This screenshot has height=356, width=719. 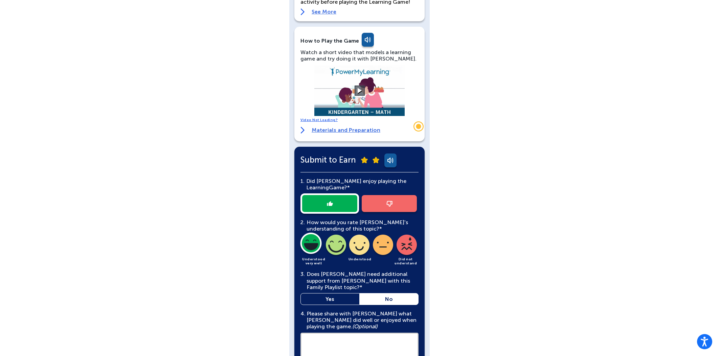 I want to click on a: Yes, so click(x=330, y=299).